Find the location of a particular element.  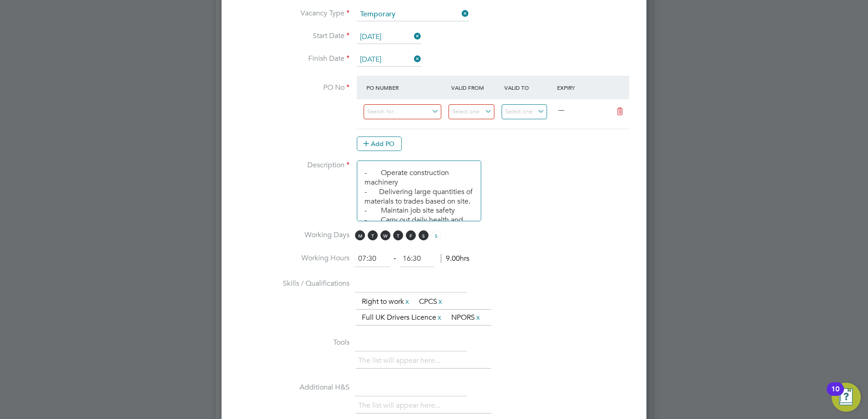

div: Valid From is located at coordinates (475, 88).